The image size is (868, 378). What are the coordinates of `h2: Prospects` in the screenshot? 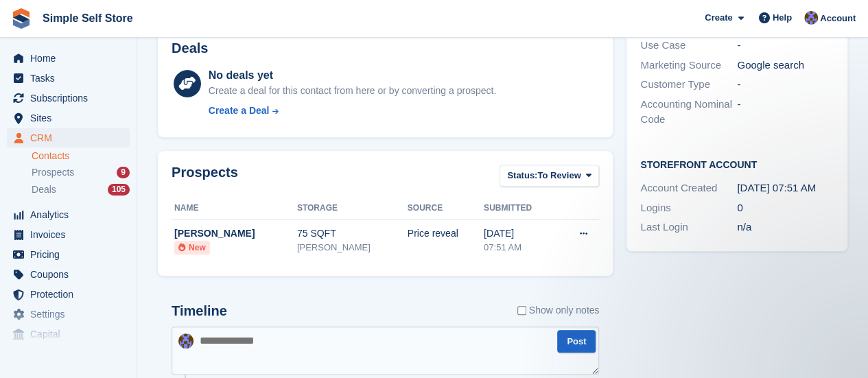 It's located at (205, 177).